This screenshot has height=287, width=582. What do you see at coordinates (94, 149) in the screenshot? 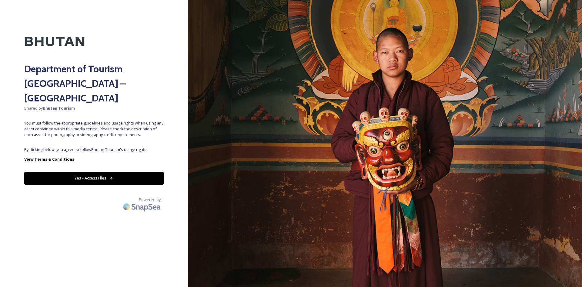
I see `span: By clicking below, you agree to follow Bhutan Tourism 's usage rights.` at bounding box center [94, 149].